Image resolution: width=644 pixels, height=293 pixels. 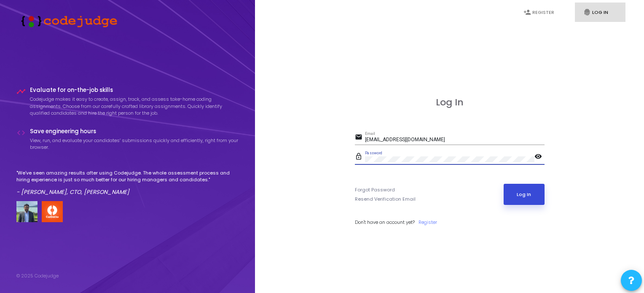 I want to click on h4: Evaluate for on-the-job skills, so click(x=134, y=90).